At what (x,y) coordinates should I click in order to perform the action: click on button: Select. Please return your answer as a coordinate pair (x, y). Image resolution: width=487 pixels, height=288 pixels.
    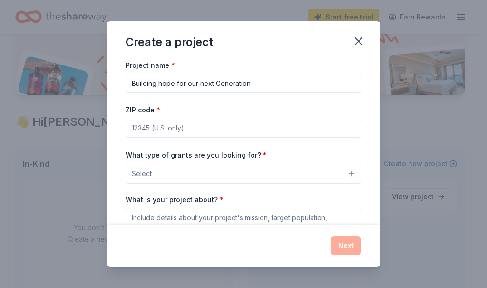
    Looking at the image, I should click on (243, 174).